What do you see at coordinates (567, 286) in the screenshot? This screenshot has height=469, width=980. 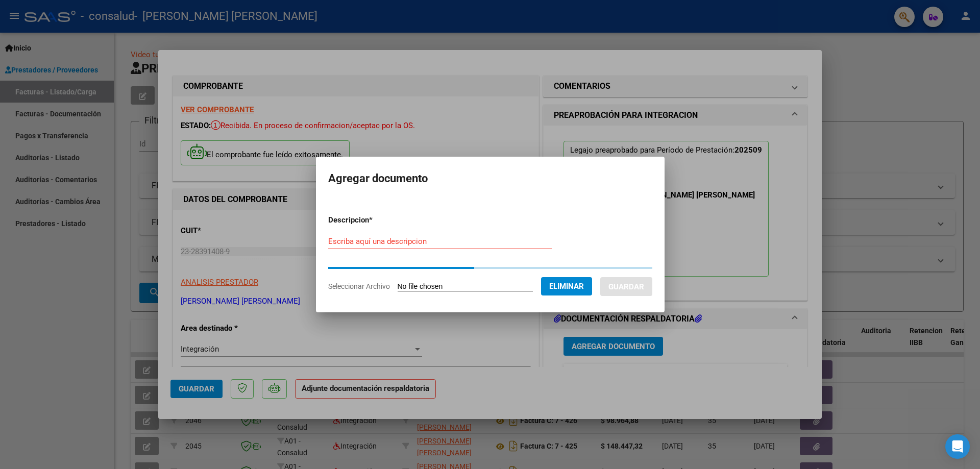 I see `span: Eliminar` at bounding box center [567, 286].